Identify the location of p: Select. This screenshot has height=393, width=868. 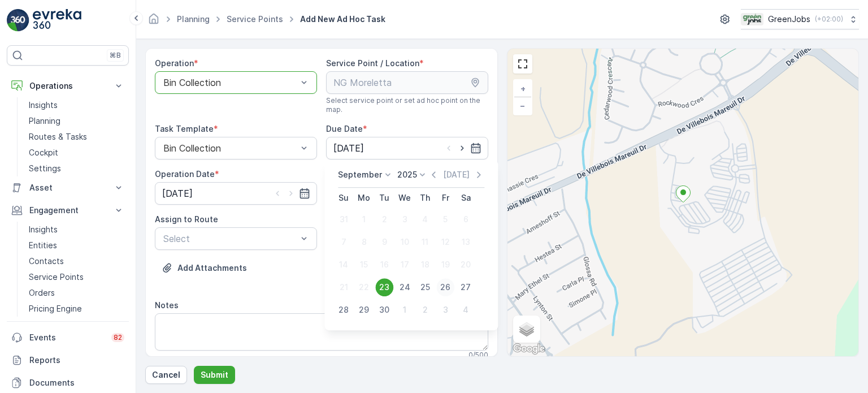
(230, 239).